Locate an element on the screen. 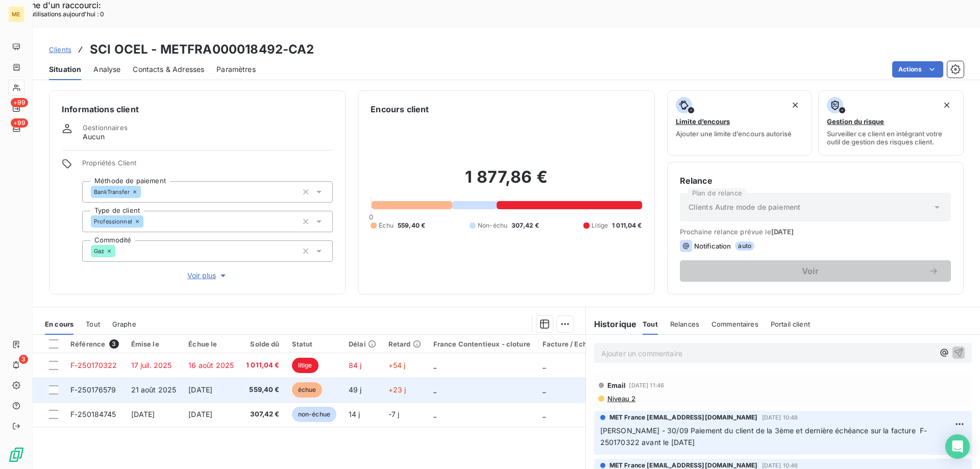 Image resolution: width=980 pixels, height=469 pixels. span: 14 j is located at coordinates (354, 414).